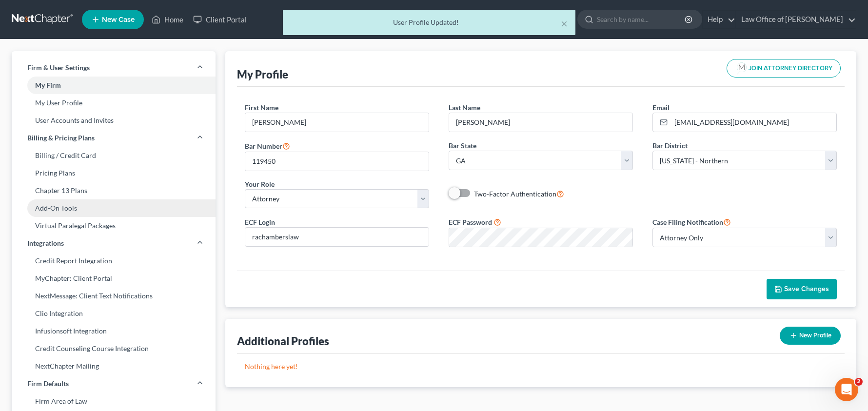 This screenshot has width=868, height=411. I want to click on button: Save Changes, so click(801, 289).